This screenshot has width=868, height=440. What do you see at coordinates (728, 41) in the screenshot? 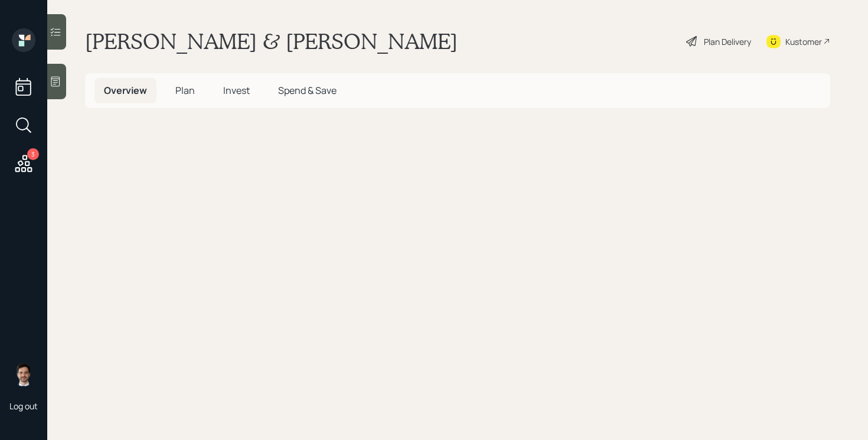
I see `div: Plan Delivery` at bounding box center [728, 41].